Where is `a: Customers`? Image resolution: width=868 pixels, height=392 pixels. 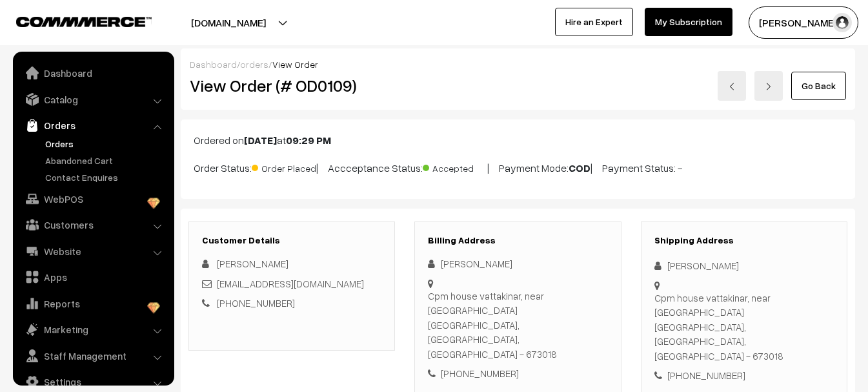
a: Customers is located at coordinates (93, 225).